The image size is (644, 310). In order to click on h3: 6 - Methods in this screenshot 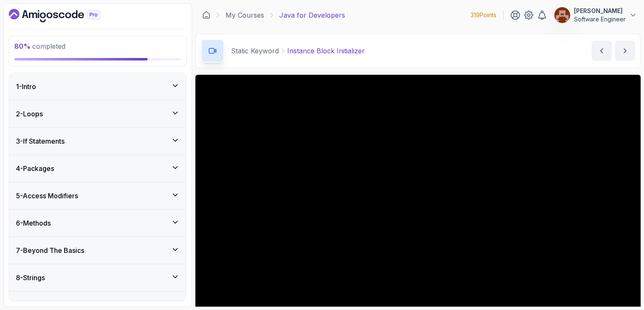, I will do `click(33, 223)`.